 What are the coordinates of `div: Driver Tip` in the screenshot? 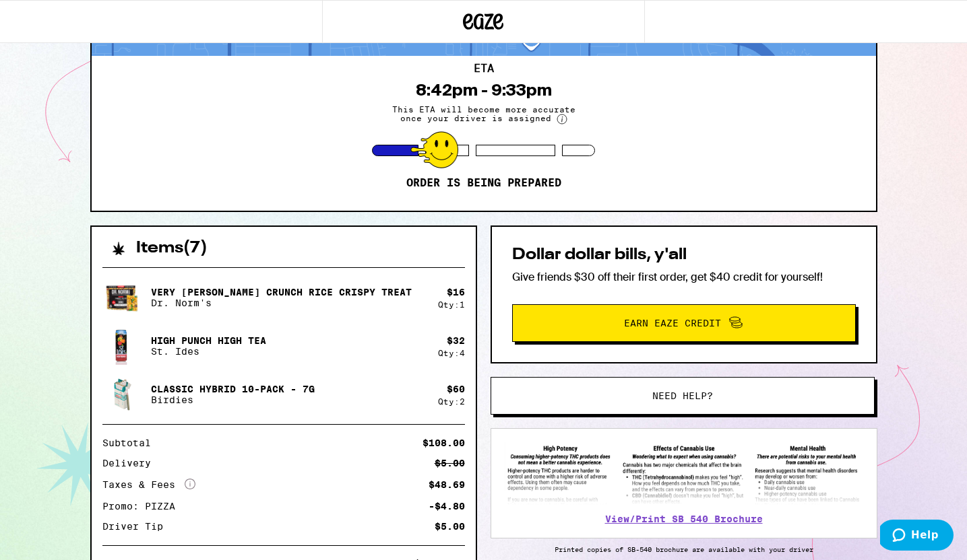 It's located at (138, 526).